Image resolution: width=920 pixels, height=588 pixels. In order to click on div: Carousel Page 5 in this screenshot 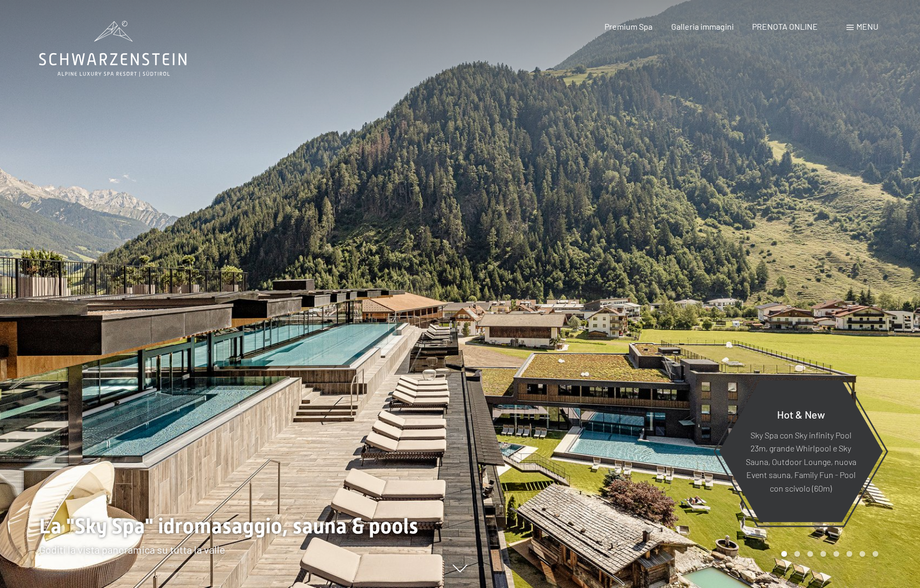, I will do `click(836, 553)`.